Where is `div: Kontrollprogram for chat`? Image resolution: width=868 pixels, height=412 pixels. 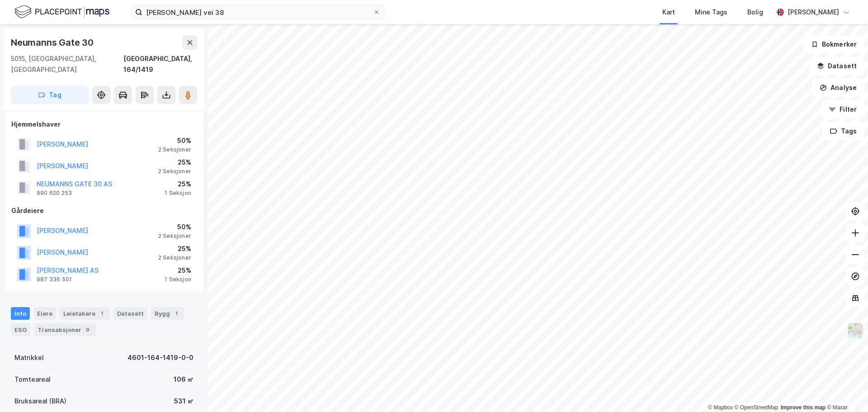 div: Kontrollprogram for chat is located at coordinates (845, 390).